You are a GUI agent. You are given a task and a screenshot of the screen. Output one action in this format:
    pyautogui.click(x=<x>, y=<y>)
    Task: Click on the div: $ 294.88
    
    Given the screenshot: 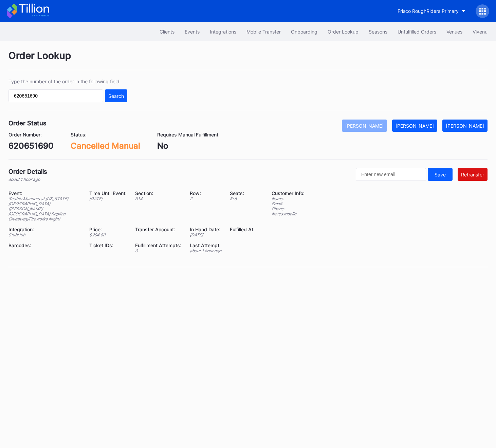 What is the action you would take?
    pyautogui.click(x=108, y=235)
    